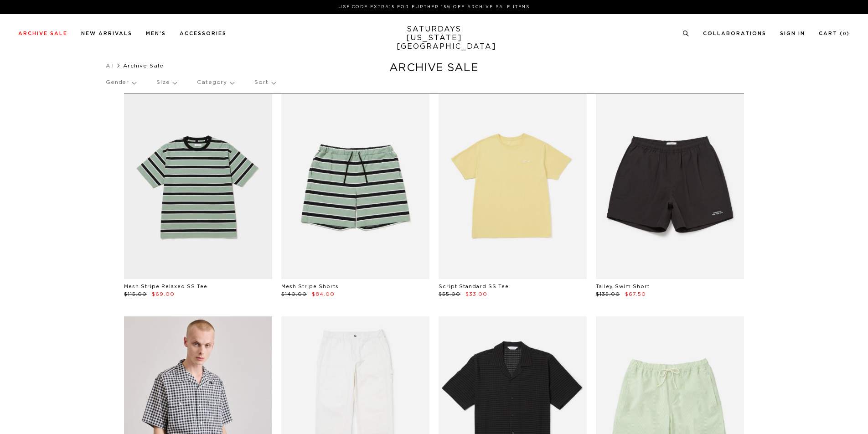  What do you see at coordinates (121, 83) in the screenshot?
I see `p: Gender` at bounding box center [121, 83].